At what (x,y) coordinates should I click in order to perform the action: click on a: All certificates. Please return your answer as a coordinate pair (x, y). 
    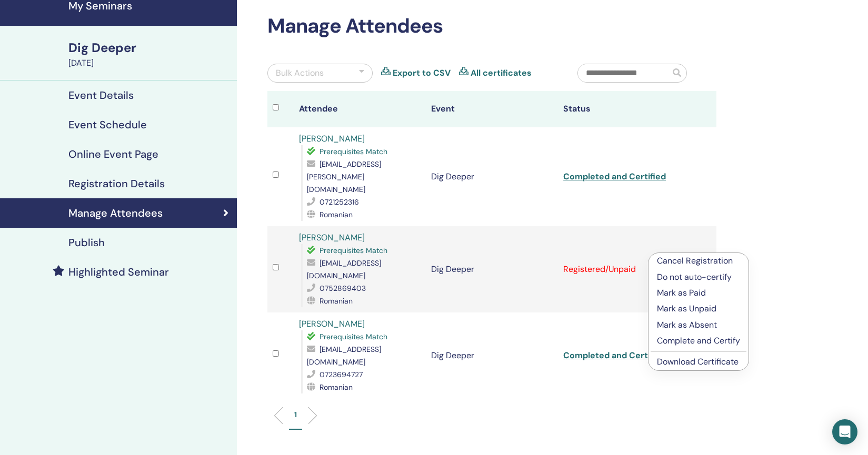
    Looking at the image, I should click on (502, 73).